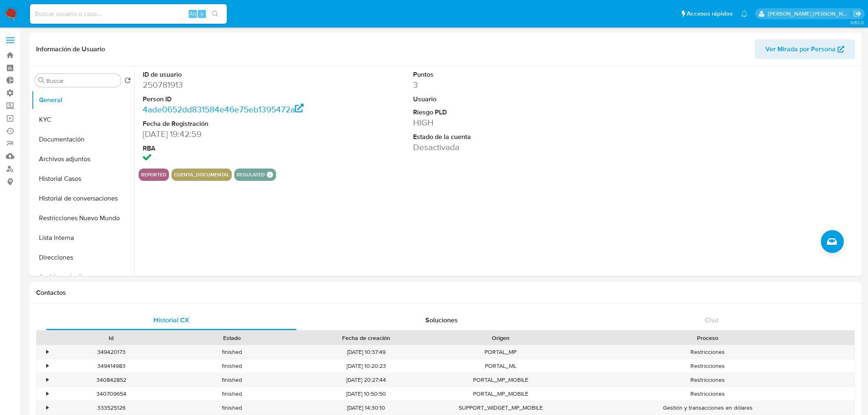 This screenshot has width=868, height=415. I want to click on dt: RBA, so click(229, 149).